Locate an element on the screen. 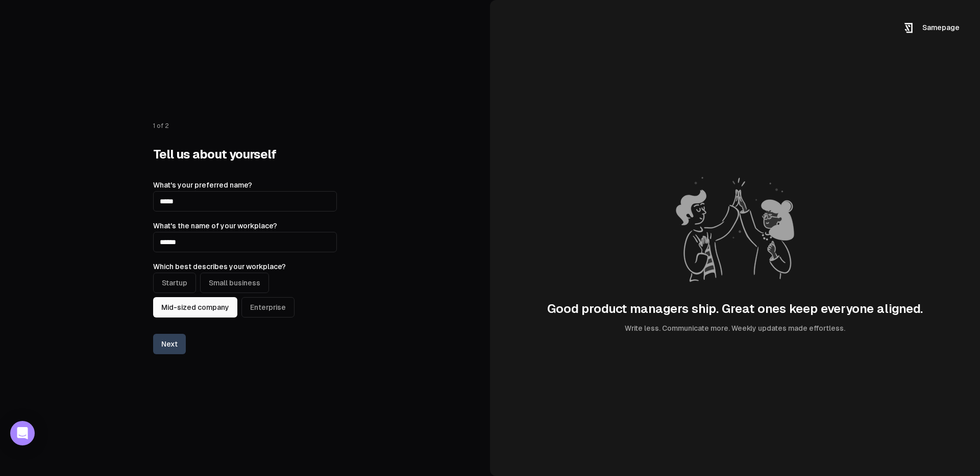 The image size is (980, 476). button: Startup is located at coordinates (175, 283).